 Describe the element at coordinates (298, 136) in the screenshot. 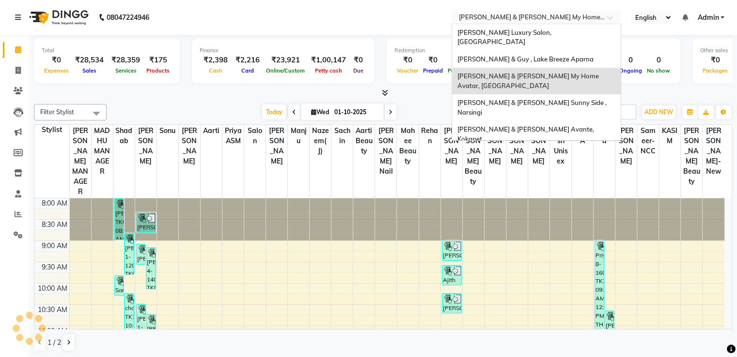

I see `span: Manju` at that location.